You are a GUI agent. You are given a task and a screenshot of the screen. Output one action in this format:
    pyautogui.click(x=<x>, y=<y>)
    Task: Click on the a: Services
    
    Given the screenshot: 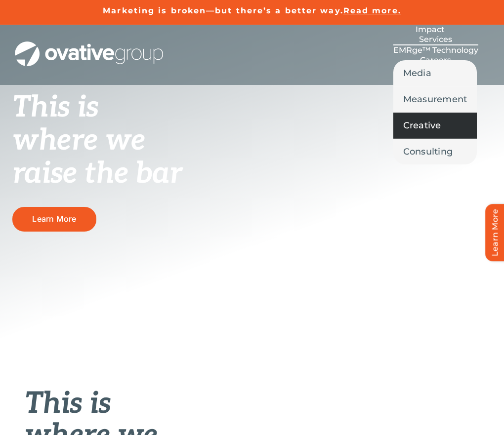 What is the action you would take?
    pyautogui.click(x=436, y=40)
    